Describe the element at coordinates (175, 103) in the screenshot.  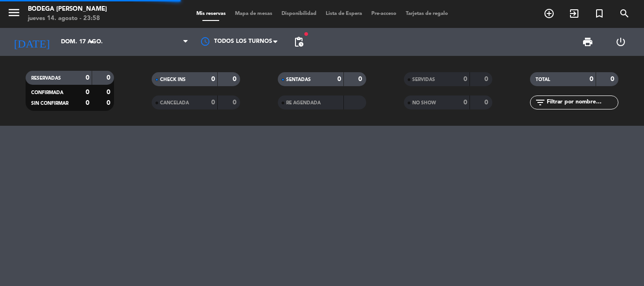
I see `span: CANCELADA` at that location.